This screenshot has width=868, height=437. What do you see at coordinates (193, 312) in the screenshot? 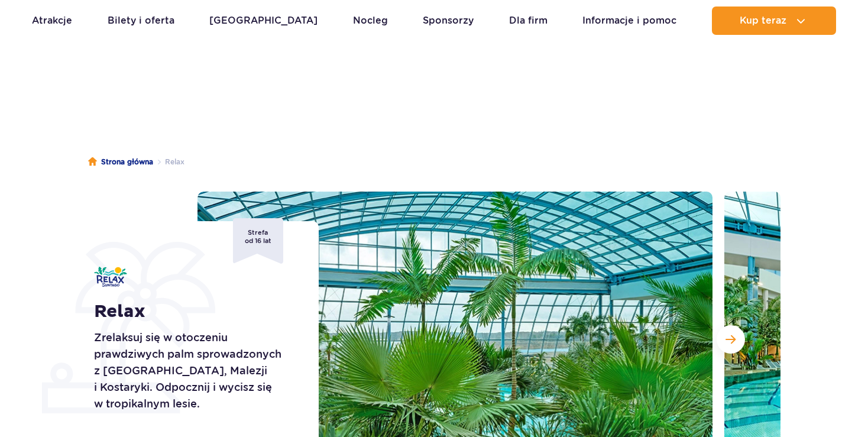
I see `h1: Relax` at bounding box center [193, 312].